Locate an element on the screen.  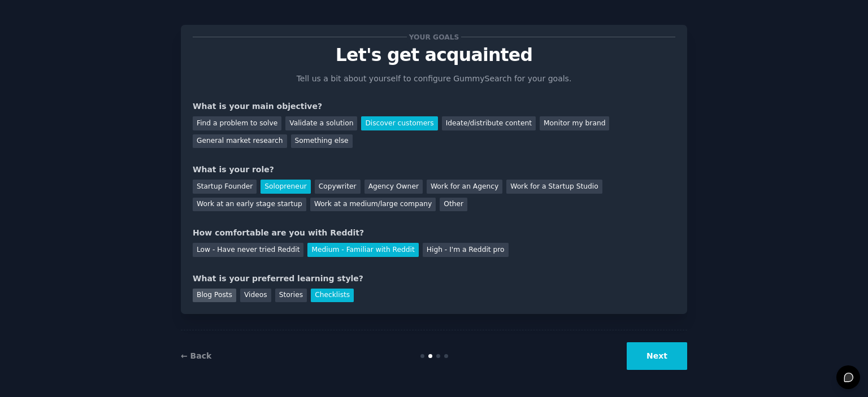
div: Stories is located at coordinates (291, 295).